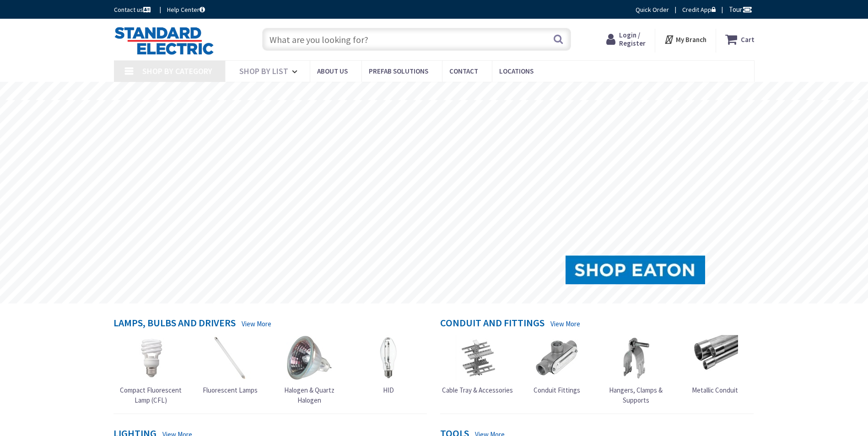 Image resolution: width=868 pixels, height=436 pixels. I want to click on a: Metallic Conduit Metallic Conduit, so click(714, 365).